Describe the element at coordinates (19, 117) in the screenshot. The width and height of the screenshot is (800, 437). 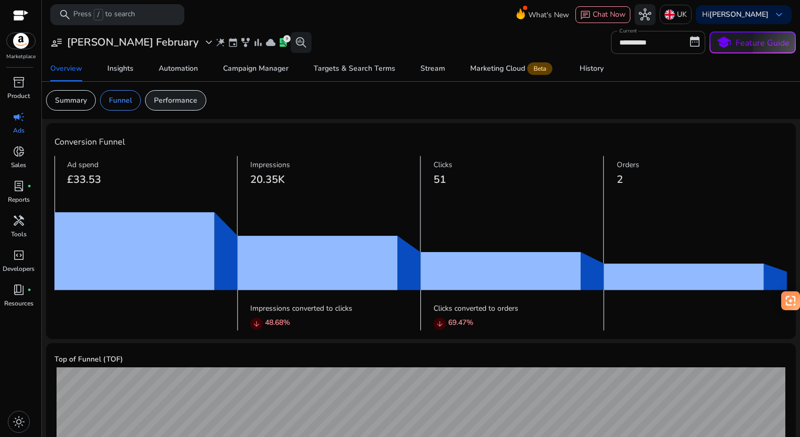
I see `span: campaign` at that location.